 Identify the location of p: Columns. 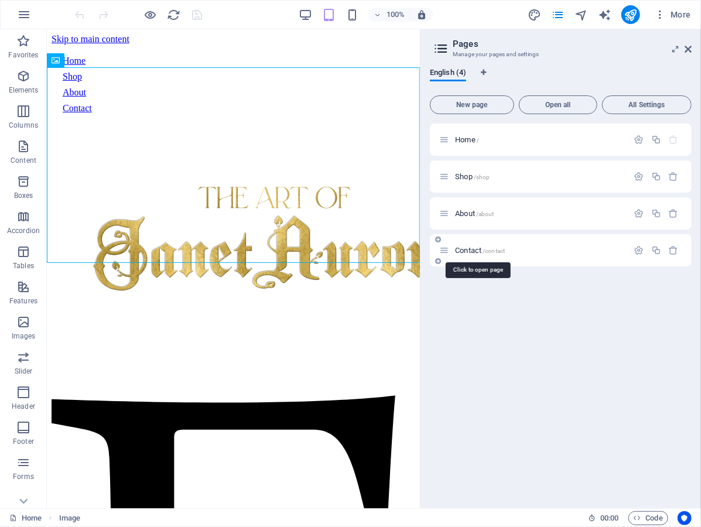
(23, 125).